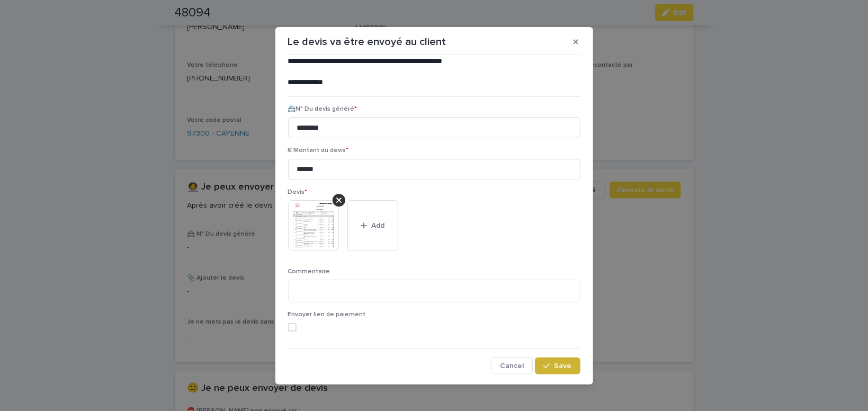 Image resolution: width=868 pixels, height=411 pixels. What do you see at coordinates (511, 366) in the screenshot?
I see `button: Cancel` at bounding box center [511, 366].